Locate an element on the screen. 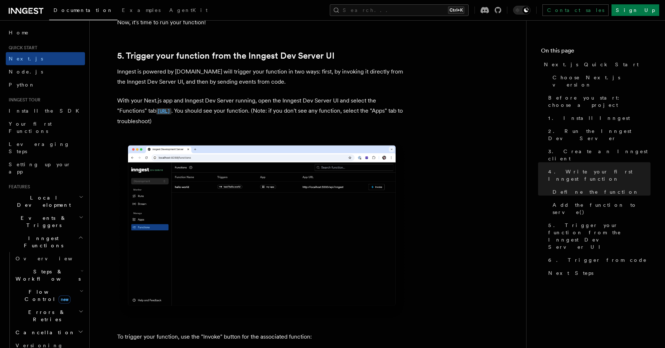 The image size is (665, 348). a: Before you start: choose a project is located at coordinates (598, 101).